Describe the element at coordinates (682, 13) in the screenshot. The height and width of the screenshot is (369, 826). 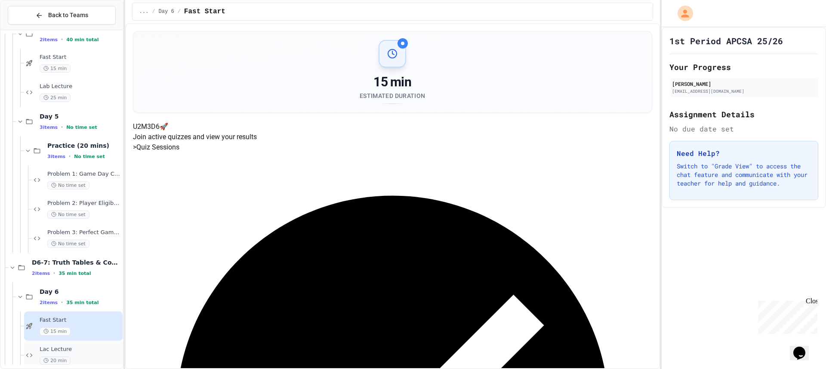
I see `div: My Account` at that location.